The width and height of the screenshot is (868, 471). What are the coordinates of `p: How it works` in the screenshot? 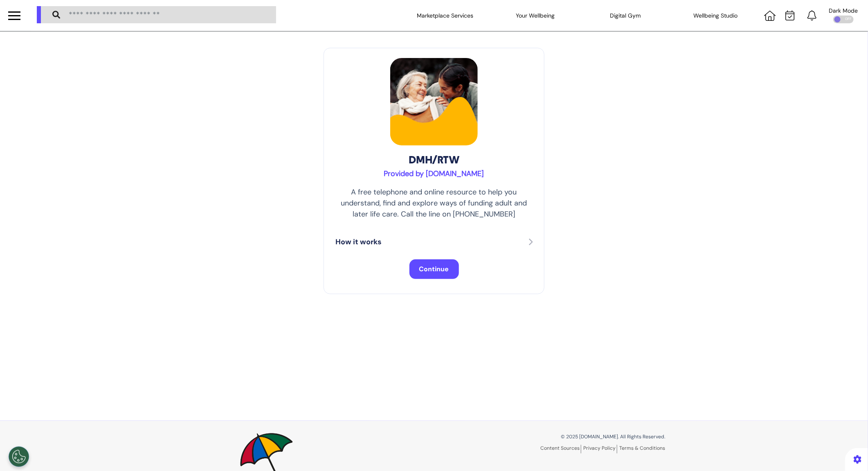 It's located at (358, 242).